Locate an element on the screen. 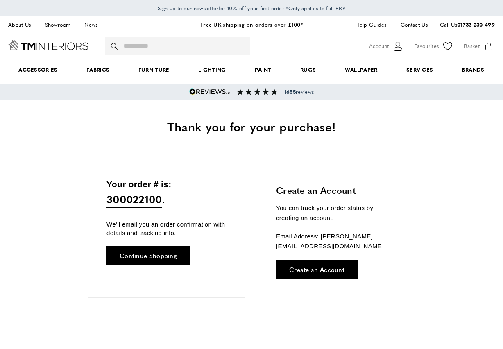  span: for 10% off your first order *Only applies to full RRP is located at coordinates (251, 8).